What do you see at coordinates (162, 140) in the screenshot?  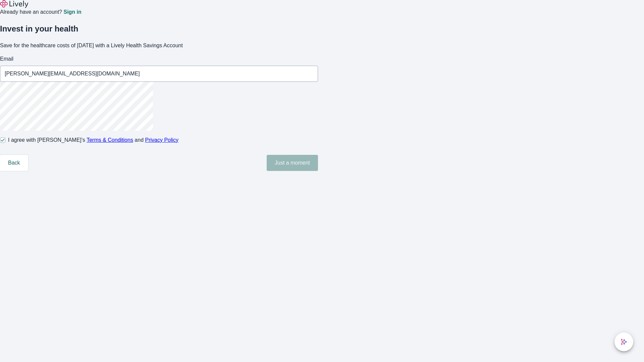 I see `a: Privacy Policy` at bounding box center [162, 140].